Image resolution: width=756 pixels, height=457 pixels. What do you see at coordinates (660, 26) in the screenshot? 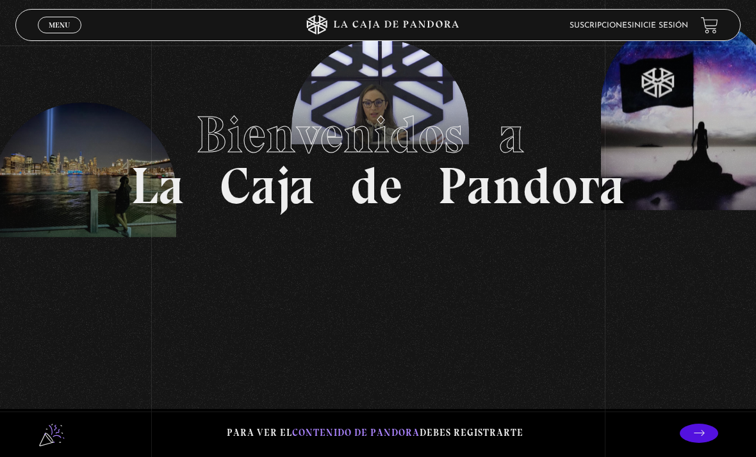
I see `a: Inicie sesión` at bounding box center [660, 26].